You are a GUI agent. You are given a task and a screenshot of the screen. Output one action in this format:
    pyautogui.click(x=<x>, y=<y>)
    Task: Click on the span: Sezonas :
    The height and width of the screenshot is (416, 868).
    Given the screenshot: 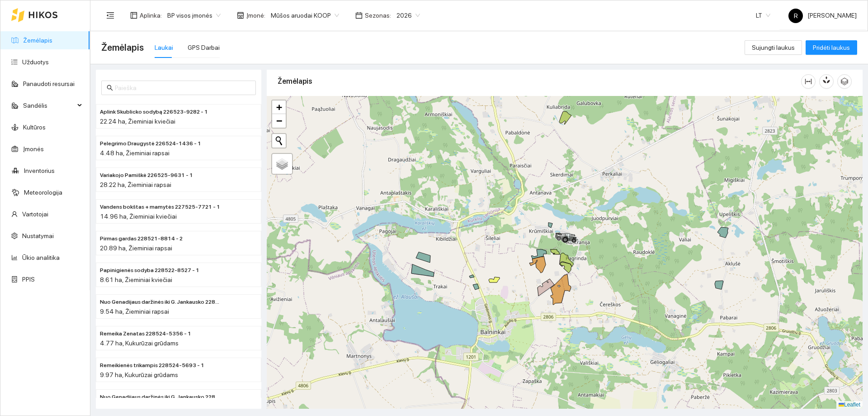 What is the action you would take?
    pyautogui.click(x=378, y=15)
    